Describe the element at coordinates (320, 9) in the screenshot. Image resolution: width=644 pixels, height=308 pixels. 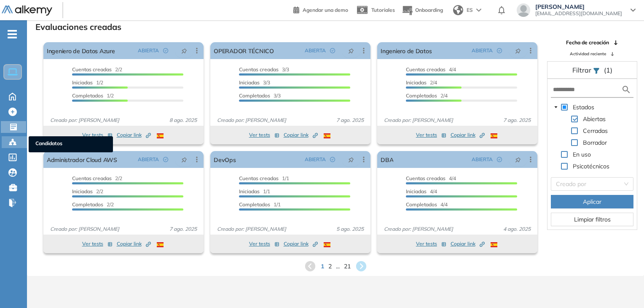
I see `a: Agendar una demo` at that location.